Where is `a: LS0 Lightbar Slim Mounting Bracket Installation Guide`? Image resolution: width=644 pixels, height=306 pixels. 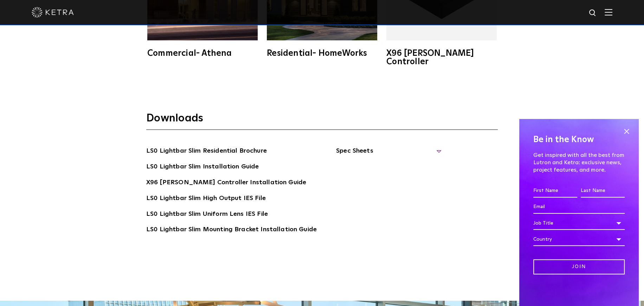 a: LS0 Lightbar Slim Mounting Bracket Installation Guide is located at coordinates (231, 230).